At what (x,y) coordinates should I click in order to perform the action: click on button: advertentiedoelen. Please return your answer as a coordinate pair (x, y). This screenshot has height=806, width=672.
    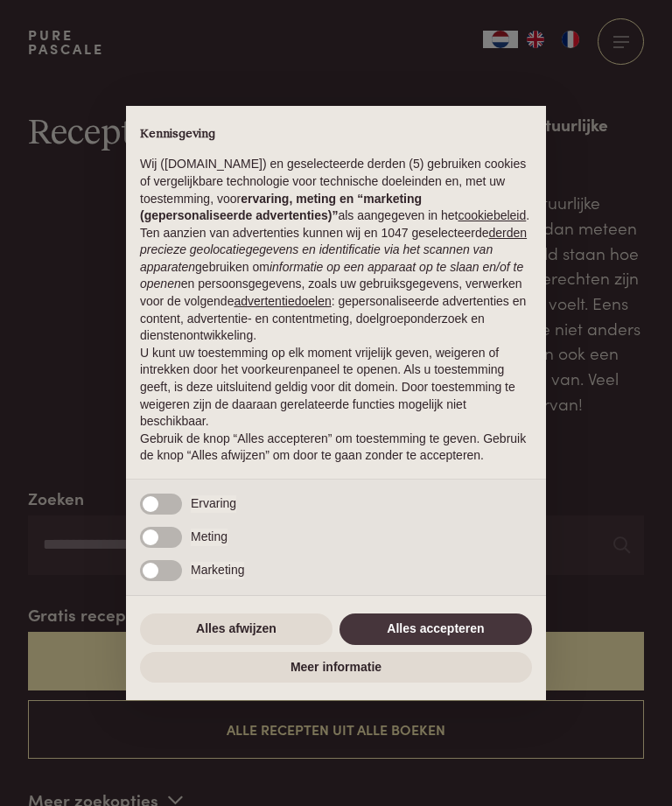
    Looking at the image, I should click on (282, 302).